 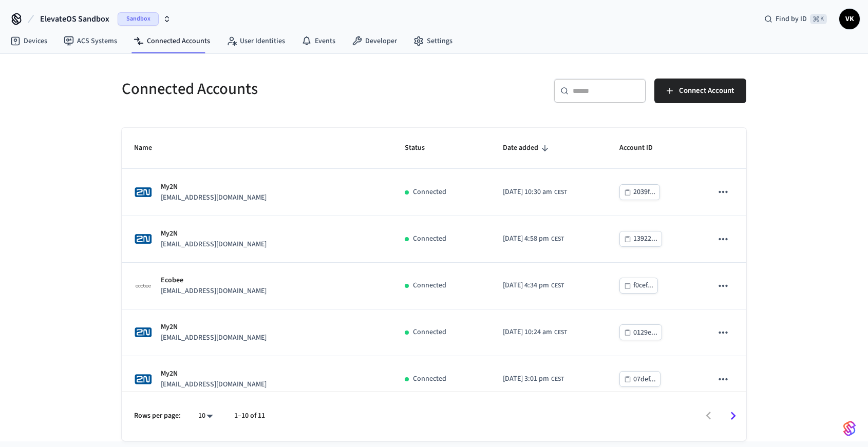 What do you see at coordinates (850, 428) in the screenshot?
I see `img: SeamLogoGradient.69752ec5.svg` at bounding box center [850, 428].